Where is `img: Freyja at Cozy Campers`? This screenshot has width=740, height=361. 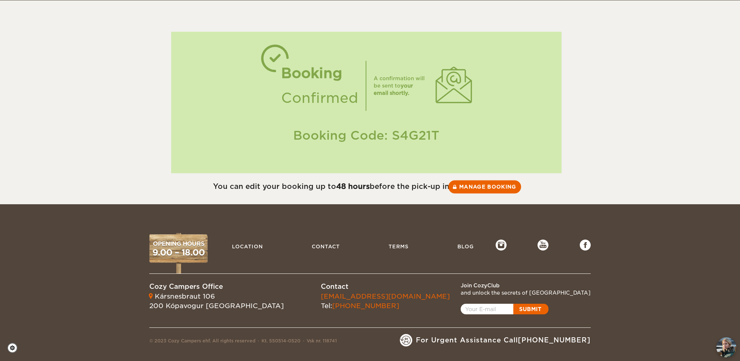 img: Freyja at Cozy Campers is located at coordinates (726, 347).